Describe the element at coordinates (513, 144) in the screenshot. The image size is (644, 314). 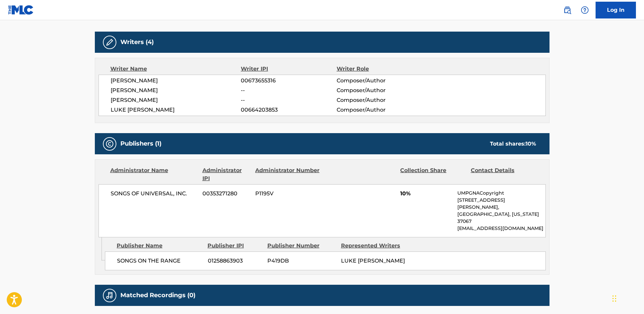
I see `div: Total shares:` at that location.